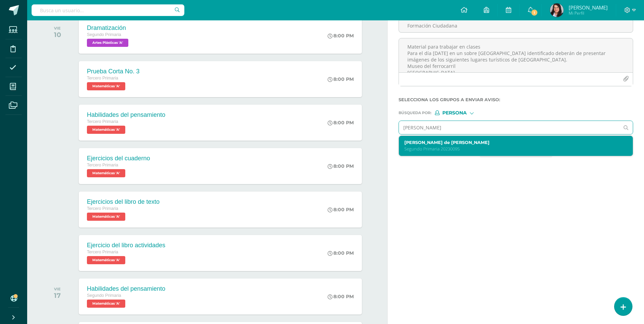  I want to click on div: Ejercicios del libro de texto, so click(123, 202).